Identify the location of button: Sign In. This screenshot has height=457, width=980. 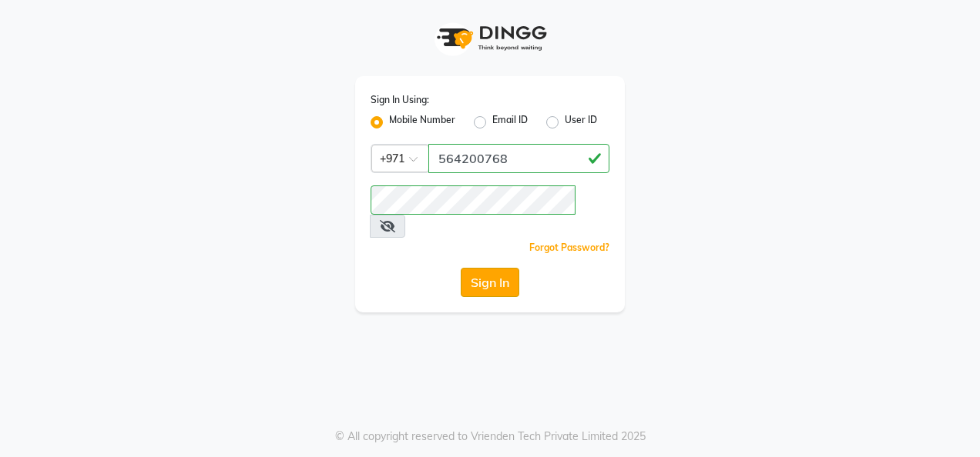
(490, 283).